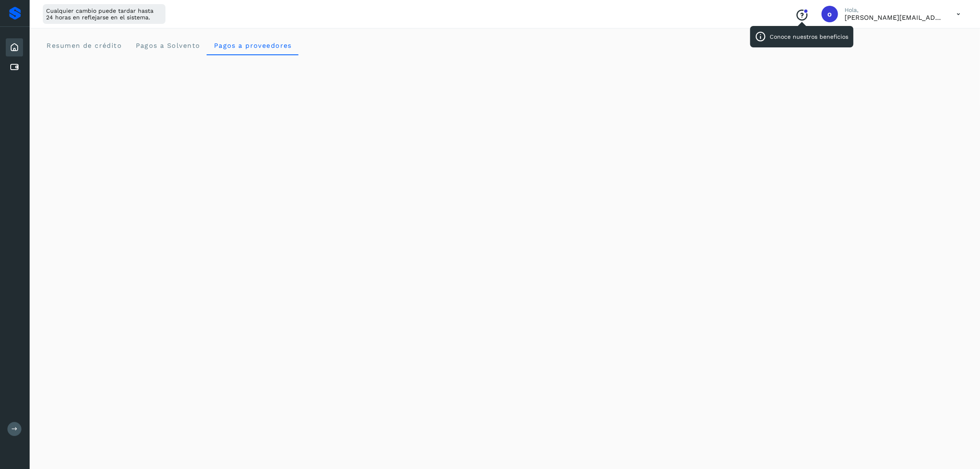  What do you see at coordinates (104, 14) in the screenshot?
I see `div: Cualquier cambio puede tardar hasta 24 horas en reflejarse en el sistema.` at bounding box center [104, 14].